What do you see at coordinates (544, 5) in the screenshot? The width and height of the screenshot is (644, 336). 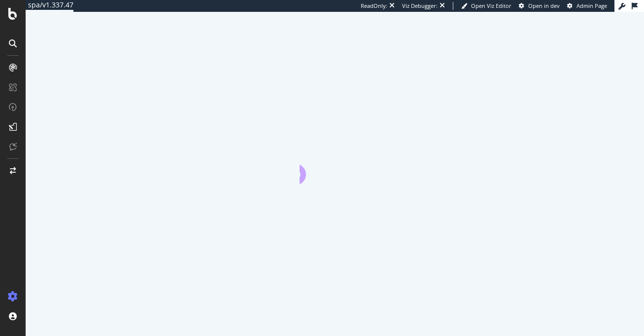 I see `span: Open in dev` at bounding box center [544, 5].